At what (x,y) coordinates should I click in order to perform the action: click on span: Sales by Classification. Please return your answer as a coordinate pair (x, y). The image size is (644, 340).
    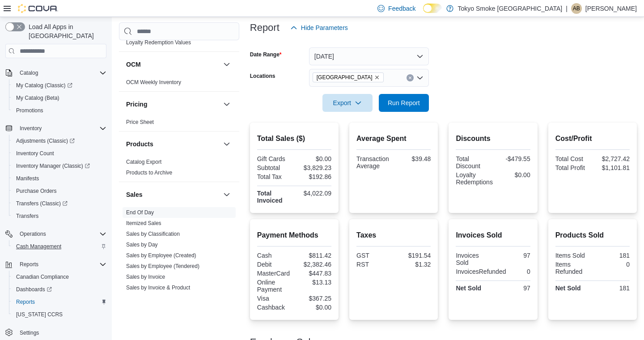
    Looking at the image, I should click on (153, 233).